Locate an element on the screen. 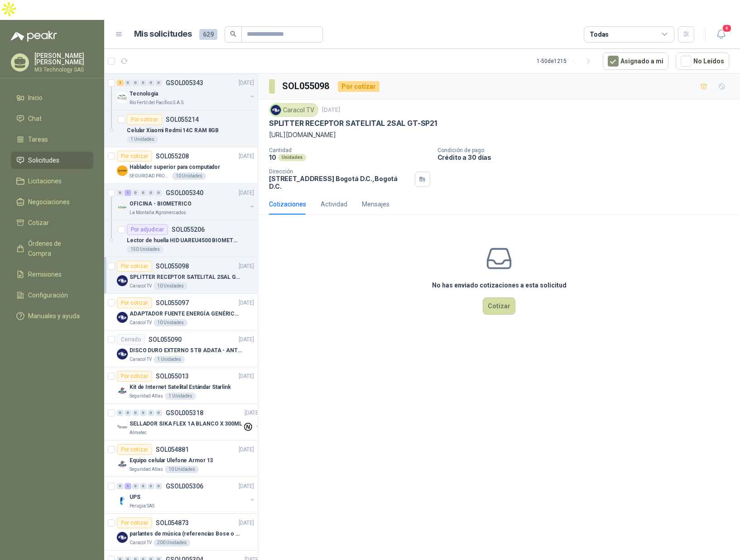 This screenshot has height=560, width=740. span: Órdenes de Compra is located at coordinates (56, 249).